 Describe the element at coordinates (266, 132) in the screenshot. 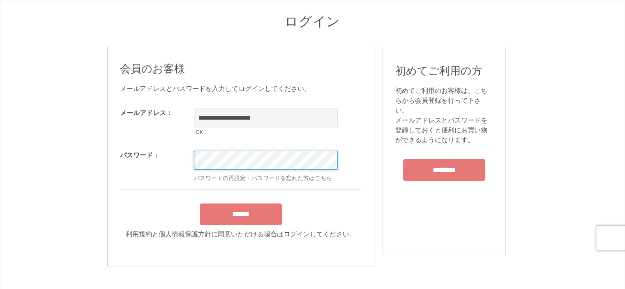

I see `div: OK` at that location.